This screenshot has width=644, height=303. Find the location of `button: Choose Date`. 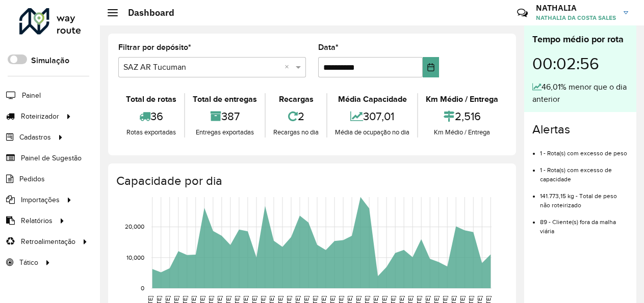

button: Choose Date is located at coordinates (431, 67).